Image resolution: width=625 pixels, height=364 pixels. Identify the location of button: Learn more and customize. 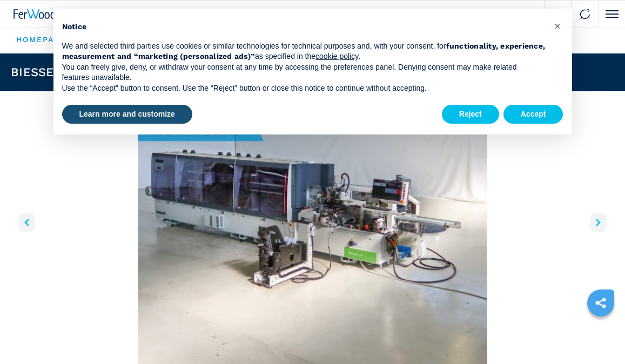
(127, 115).